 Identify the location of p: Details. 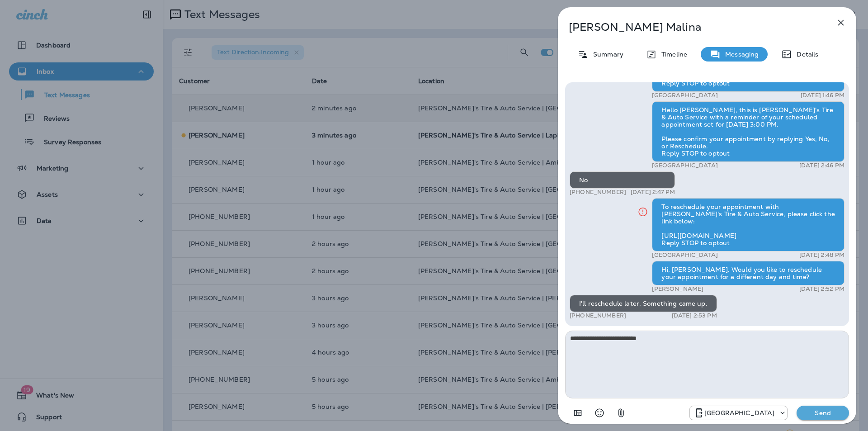
(805, 54).